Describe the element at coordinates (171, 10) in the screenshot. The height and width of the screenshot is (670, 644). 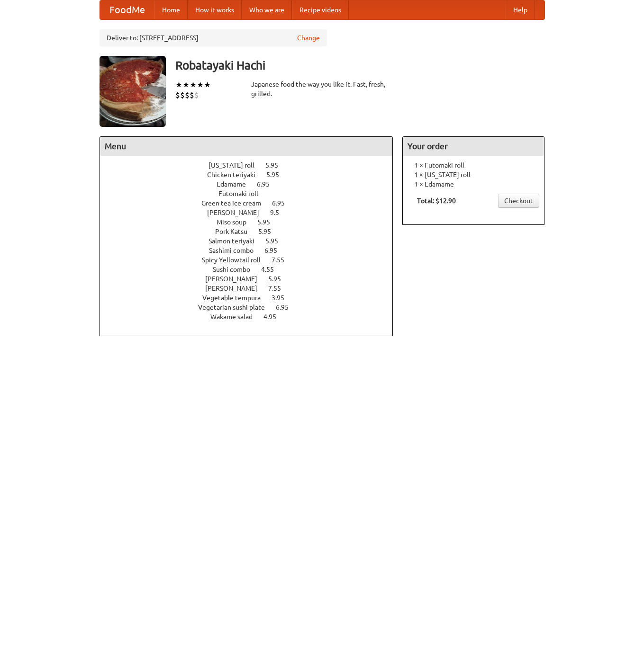
I see `a: Home` at that location.